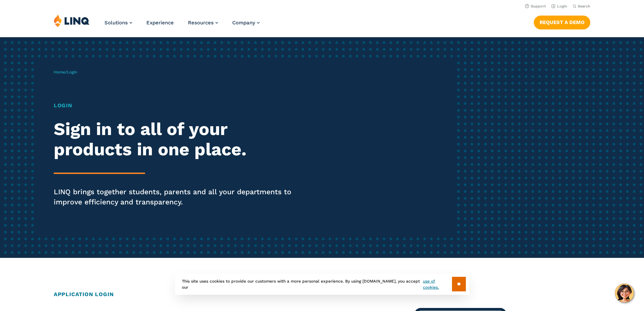 The height and width of the screenshot is (311, 644). Describe the element at coordinates (584, 6) in the screenshot. I see `span: Search` at that location.